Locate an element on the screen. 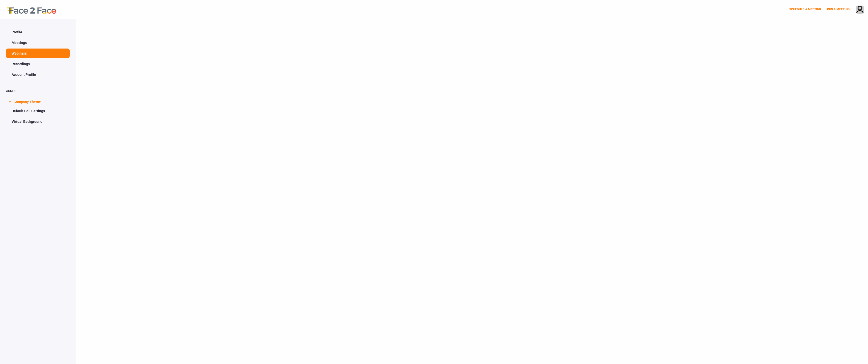  a: Account Profile is located at coordinates (38, 75).